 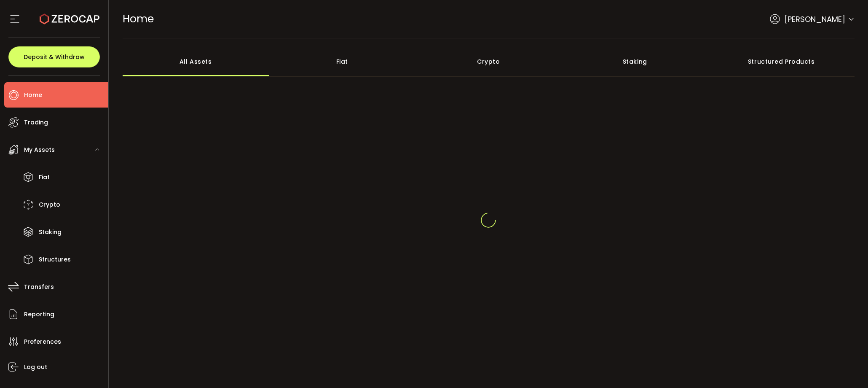 I want to click on span: Staking, so click(x=50, y=232).